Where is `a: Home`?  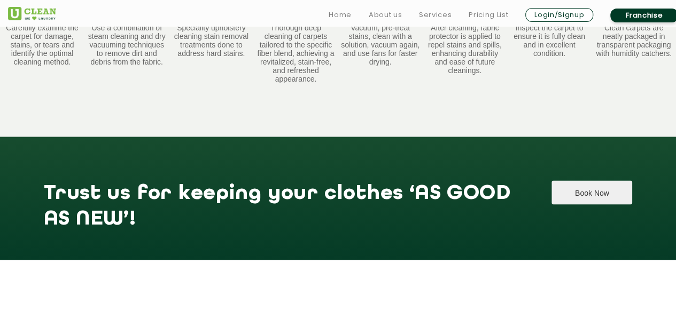
a: Home is located at coordinates (340, 15).